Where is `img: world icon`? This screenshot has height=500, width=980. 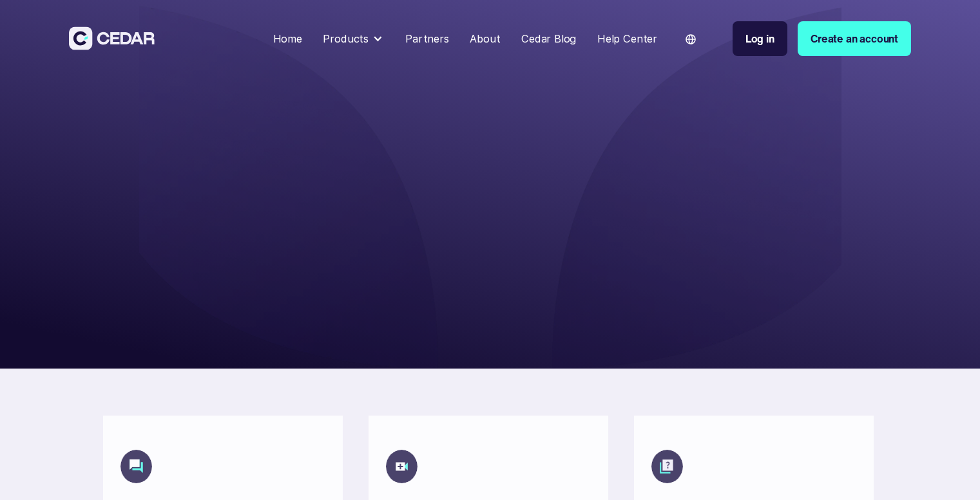
img: world icon is located at coordinates (691, 39).